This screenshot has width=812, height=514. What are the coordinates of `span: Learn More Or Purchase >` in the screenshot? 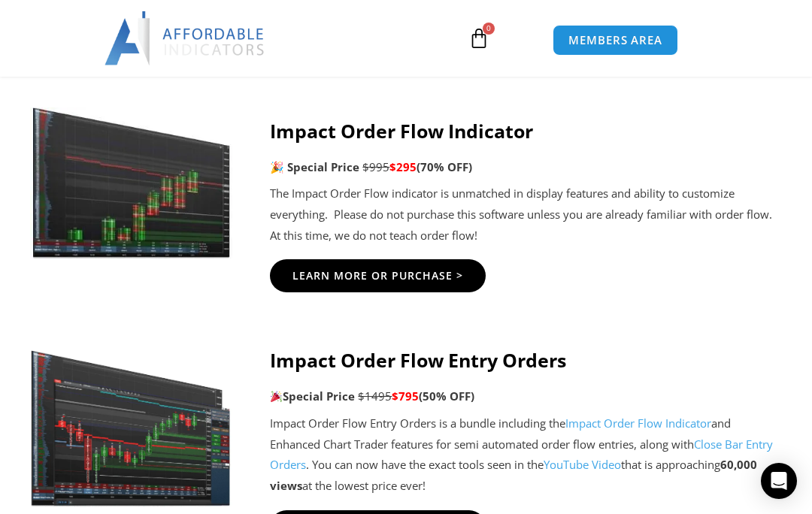 It's located at (378, 276).